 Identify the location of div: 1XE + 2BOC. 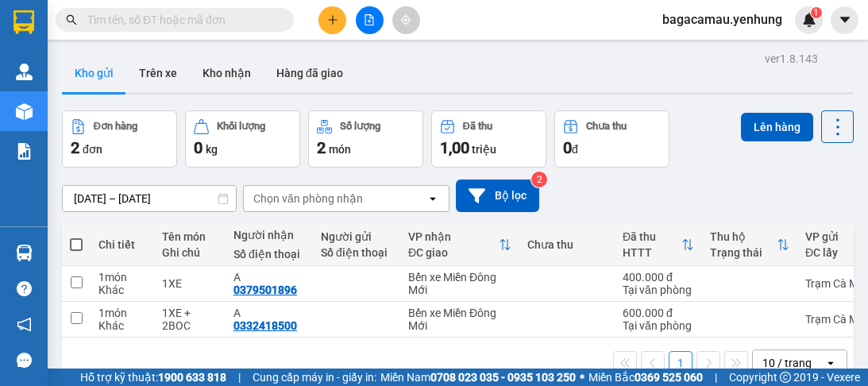
(190, 319).